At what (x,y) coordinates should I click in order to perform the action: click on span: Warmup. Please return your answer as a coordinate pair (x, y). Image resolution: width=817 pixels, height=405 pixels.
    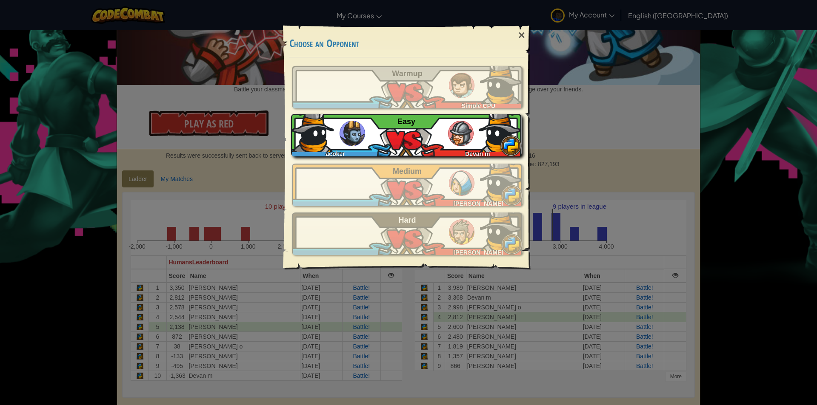
    Looking at the image, I should click on (407, 74).